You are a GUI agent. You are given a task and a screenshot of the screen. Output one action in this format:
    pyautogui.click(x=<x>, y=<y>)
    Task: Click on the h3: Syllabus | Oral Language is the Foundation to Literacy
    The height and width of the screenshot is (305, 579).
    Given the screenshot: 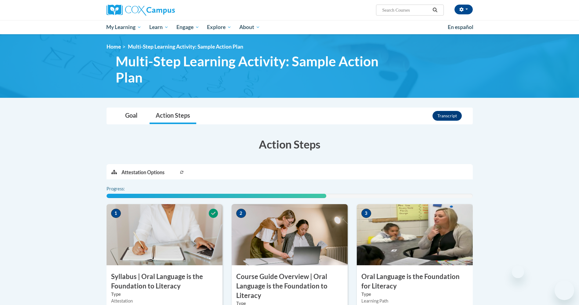 What is the action you would take?
    pyautogui.click(x=165, y=281)
    